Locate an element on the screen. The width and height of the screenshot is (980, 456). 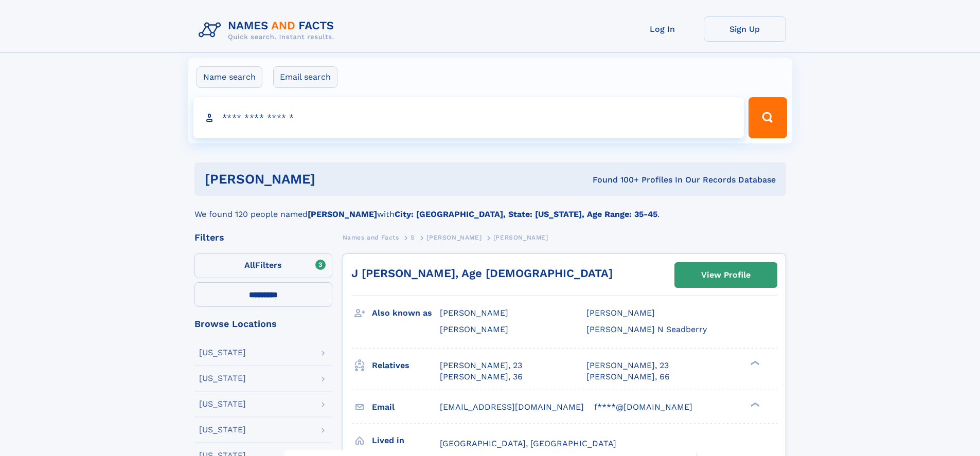
label: Filters is located at coordinates (263, 266).